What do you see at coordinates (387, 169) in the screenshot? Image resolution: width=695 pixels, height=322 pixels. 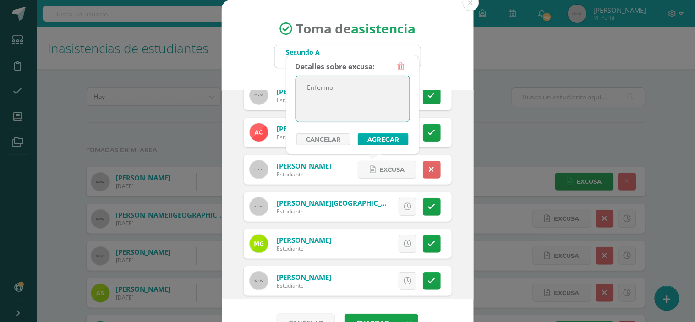 I see `a: Excusa` at bounding box center [387, 169].